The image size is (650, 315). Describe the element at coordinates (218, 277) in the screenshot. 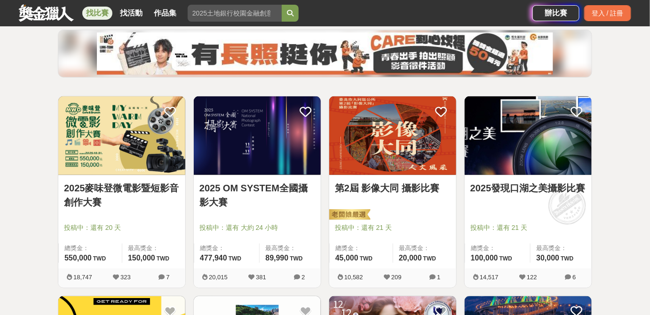

I see `span: 20,015` at that location.